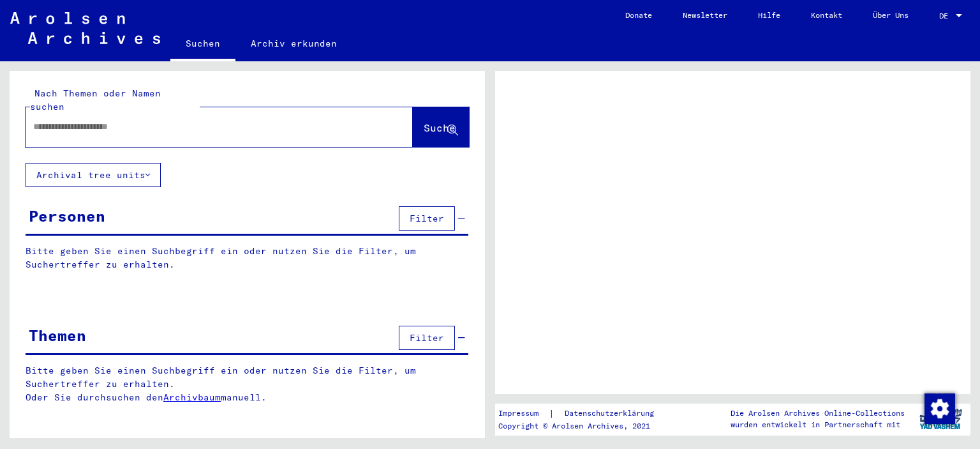  I want to click on a: Suchen, so click(203, 45).